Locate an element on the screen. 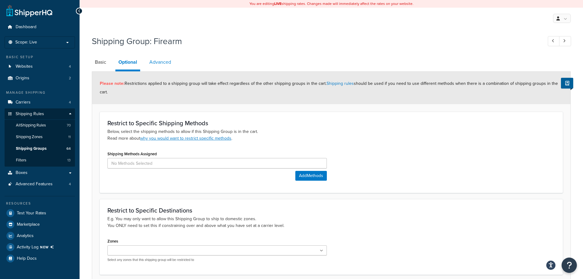  li: Shipping Rules is located at coordinates (40, 137).